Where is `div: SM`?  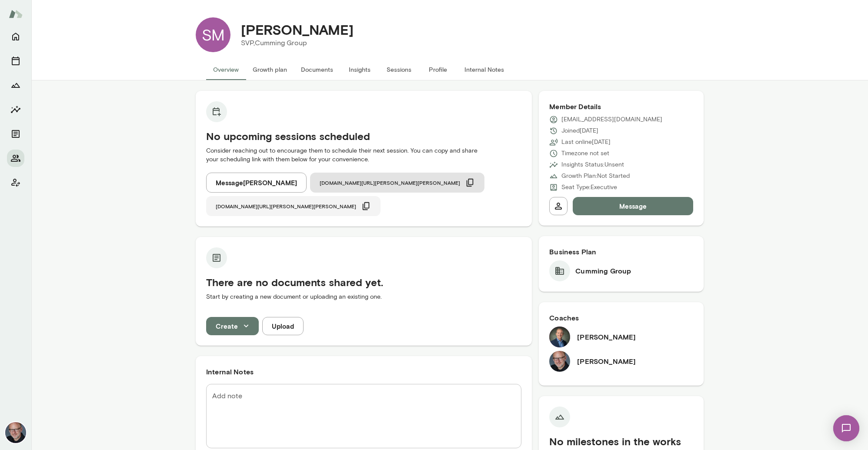 div: SM is located at coordinates (214, 34).